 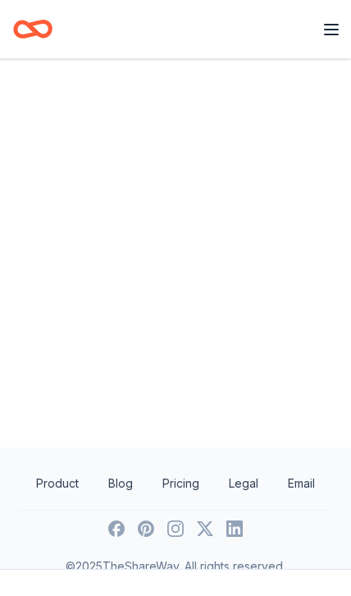 What do you see at coordinates (33, 29) in the screenshot?
I see `a: Home` at bounding box center [33, 29].